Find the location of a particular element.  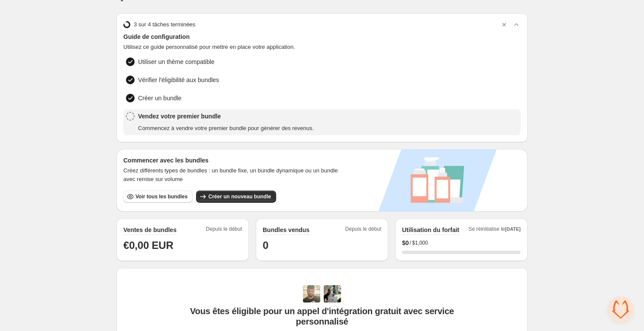

span: Vendez votre premier bundle is located at coordinates (226, 116).